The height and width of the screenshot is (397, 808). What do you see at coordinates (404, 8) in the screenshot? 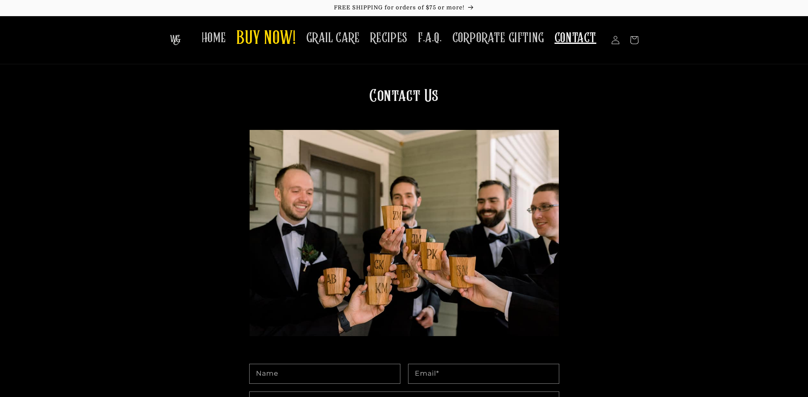
I see `p: FREE SHIPPING for orders of $75 or more!` at bounding box center [404, 8].